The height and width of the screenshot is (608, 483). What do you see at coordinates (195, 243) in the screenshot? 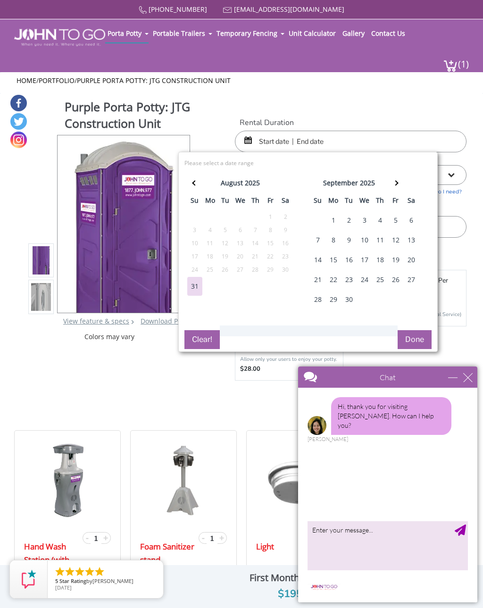
I see `div: 10` at bounding box center [195, 243].